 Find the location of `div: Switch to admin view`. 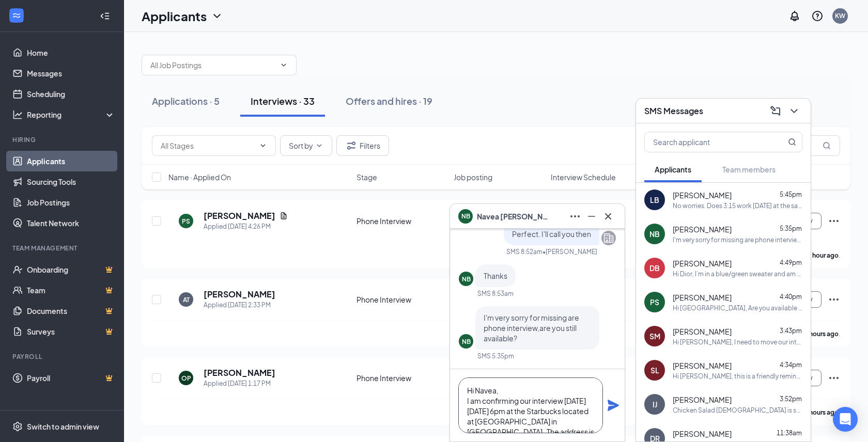

div: Switch to admin view is located at coordinates (63, 426).